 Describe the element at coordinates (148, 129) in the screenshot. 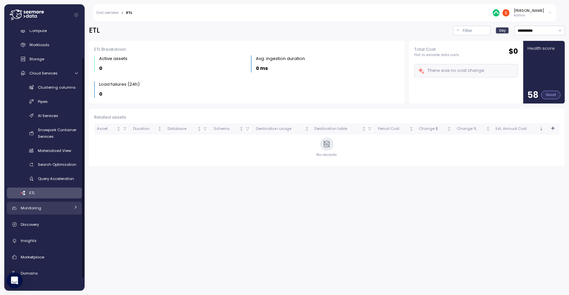

I see `th: DurationNot sorted` at that location.